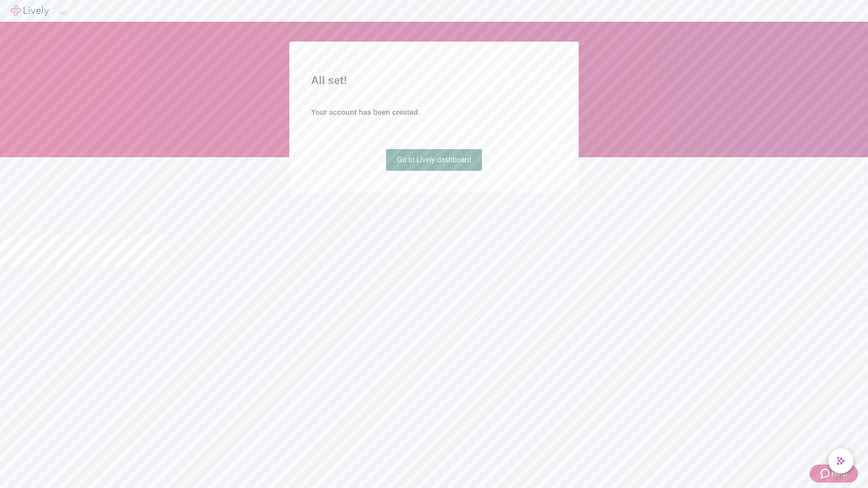 The width and height of the screenshot is (868, 488). What do you see at coordinates (833, 474) in the screenshot?
I see `button: Zendesk support iconHelp` at bounding box center [833, 474].